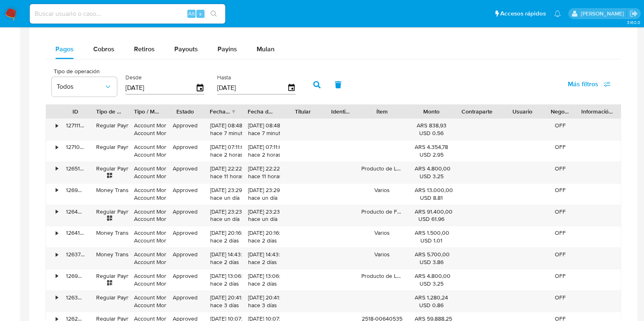  What do you see at coordinates (633, 23) in the screenshot?
I see `span: 3.160.0` at bounding box center [633, 23].